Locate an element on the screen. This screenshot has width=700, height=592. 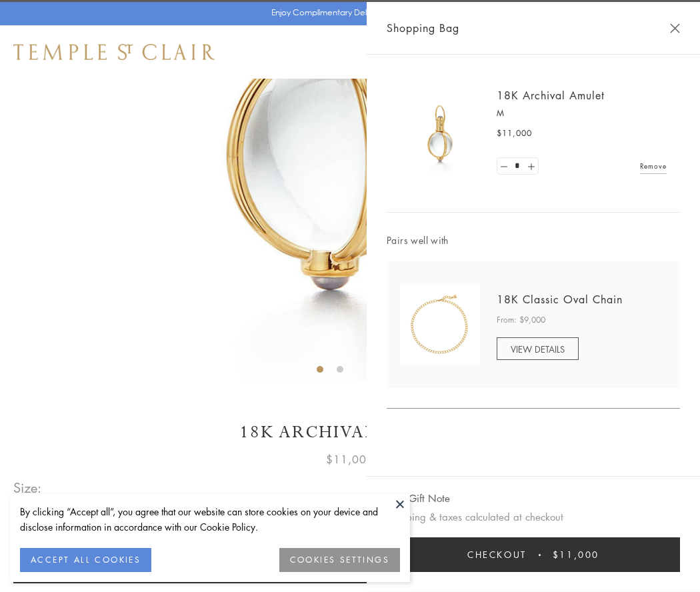
a: 18K Archival Amulet is located at coordinates (550, 96).